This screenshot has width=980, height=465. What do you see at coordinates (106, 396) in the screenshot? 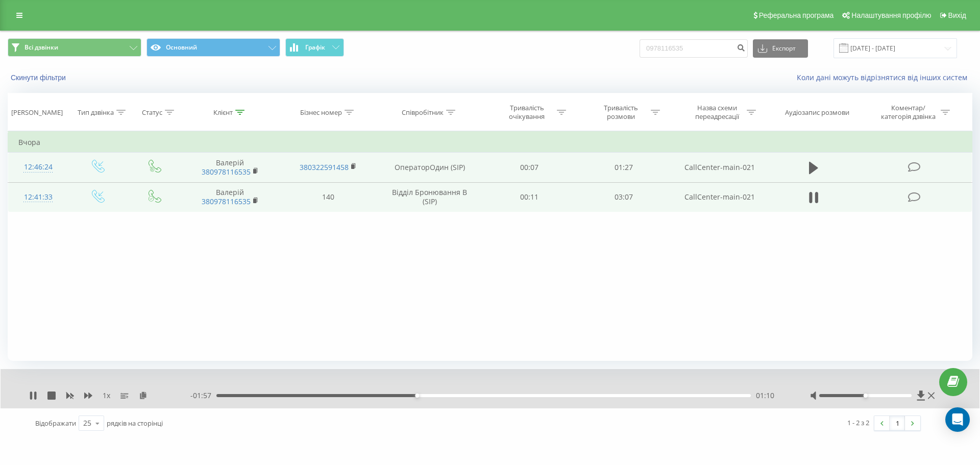
I see `span: 1 x` at bounding box center [106, 396].